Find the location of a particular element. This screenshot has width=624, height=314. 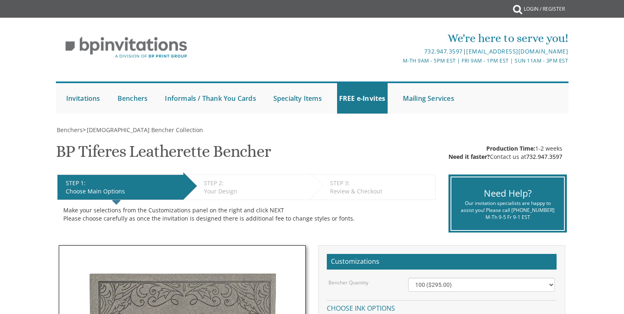

div: Review & Checkout is located at coordinates (381, 191).